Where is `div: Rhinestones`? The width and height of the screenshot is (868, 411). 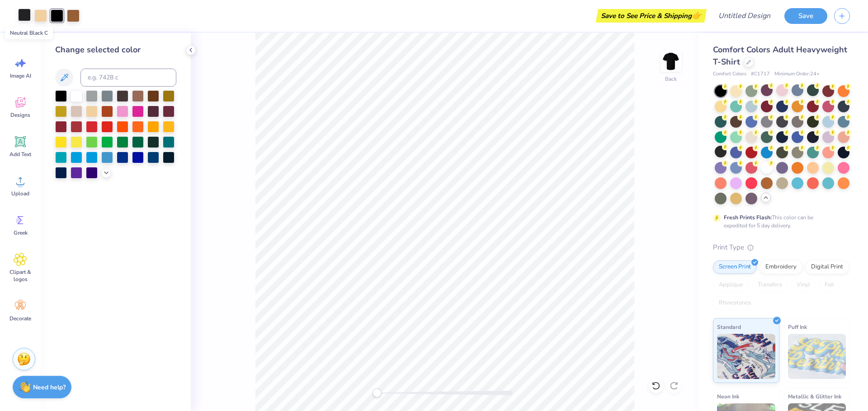
div: Rhinestones is located at coordinates (734, 303).